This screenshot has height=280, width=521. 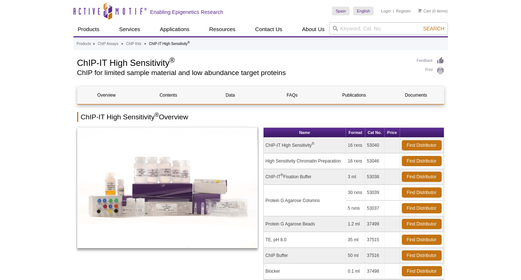 I want to click on td: Protein G Agarose Columns, so click(x=305, y=200).